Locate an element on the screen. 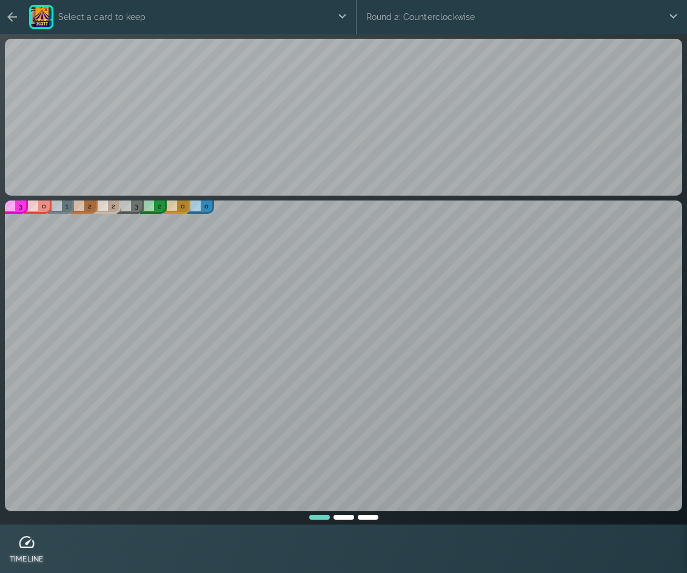 This screenshot has height=573, width=687. p: TIMELINE is located at coordinates (26, 559).